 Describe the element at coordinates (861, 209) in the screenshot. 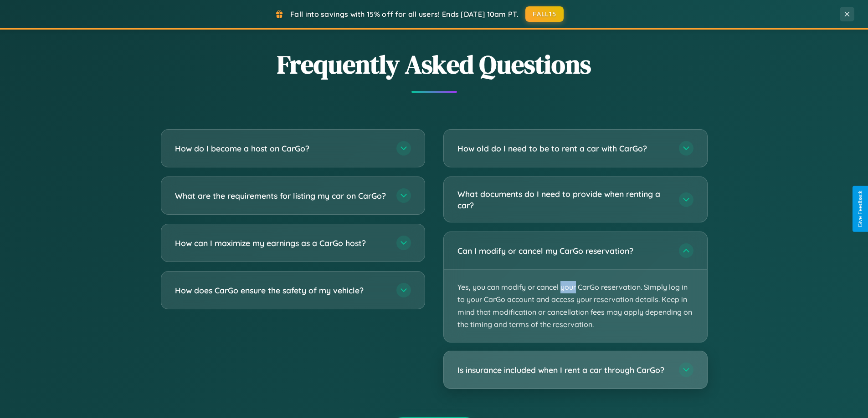

I see `div: Give Feedback` at that location.